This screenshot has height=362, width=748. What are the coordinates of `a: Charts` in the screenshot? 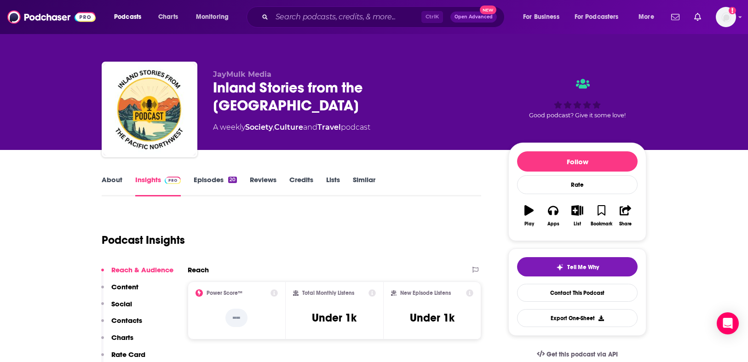 It's located at (168, 17).